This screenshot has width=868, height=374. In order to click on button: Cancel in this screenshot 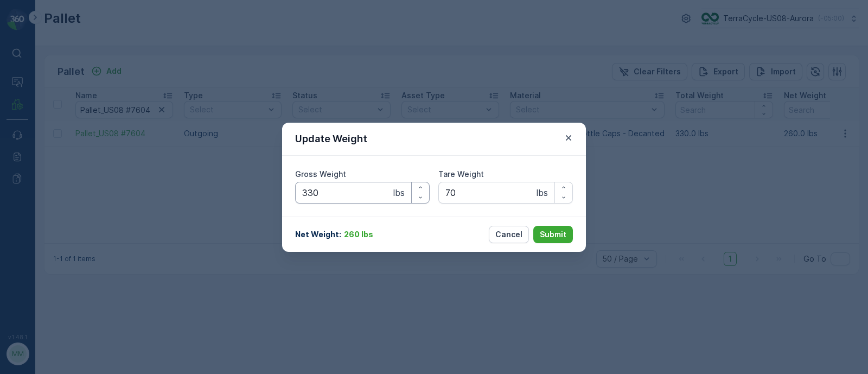, I will do `click(509, 235)`.